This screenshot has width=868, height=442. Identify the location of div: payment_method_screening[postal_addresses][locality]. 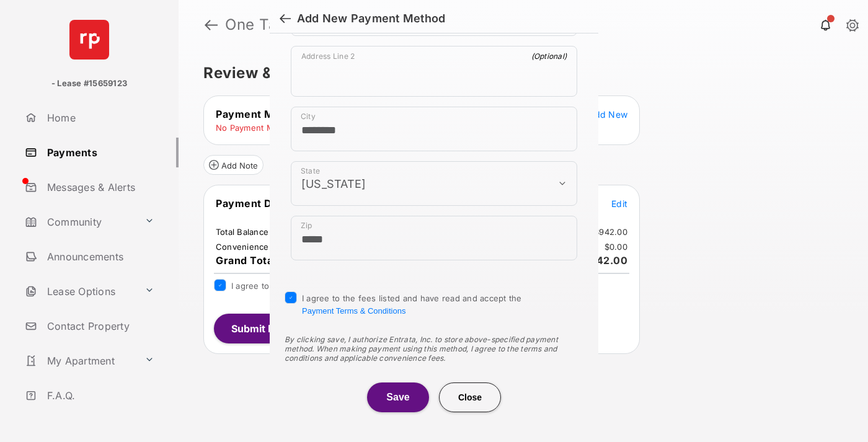
(434, 129).